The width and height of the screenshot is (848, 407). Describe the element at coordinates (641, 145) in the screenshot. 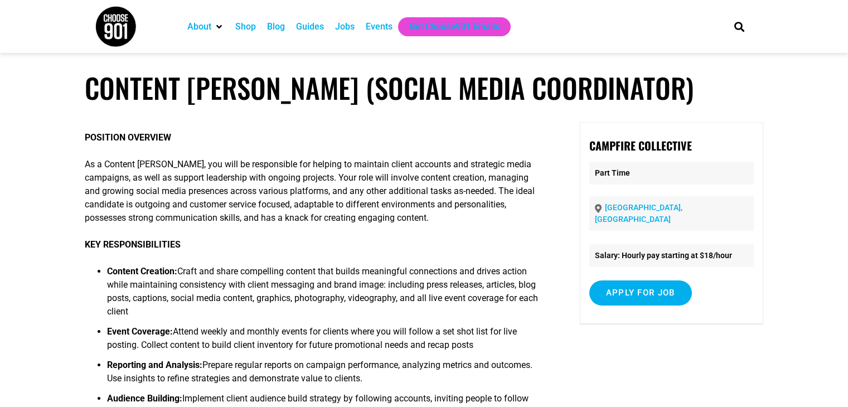

I see `strong: Campfire Collective` at that location.